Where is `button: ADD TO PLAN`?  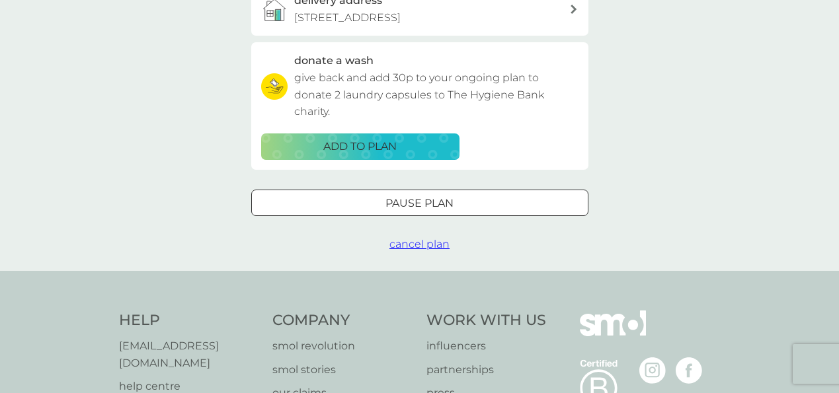 button: ADD TO PLAN is located at coordinates (360, 147).